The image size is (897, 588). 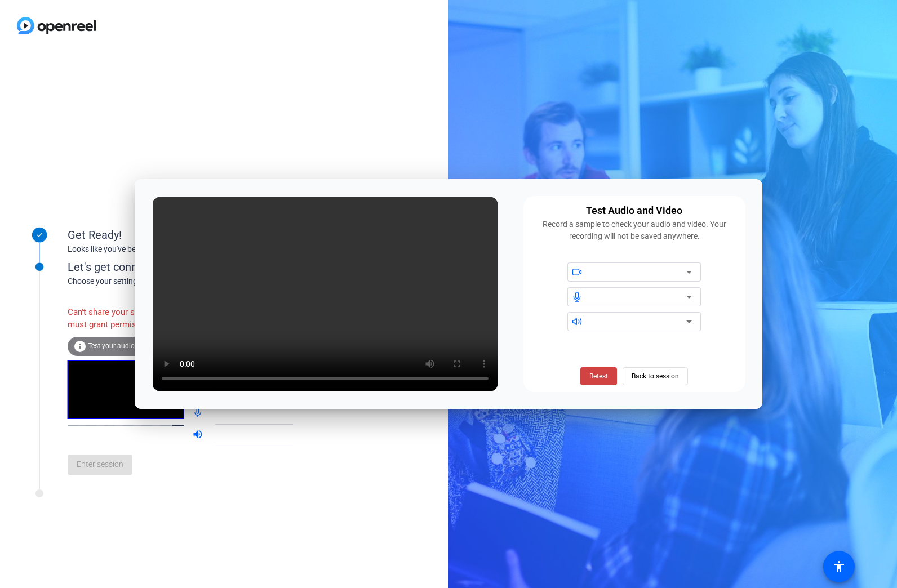 What do you see at coordinates (127, 346) in the screenshot?
I see `span: Test your audio and video` at bounding box center [127, 346].